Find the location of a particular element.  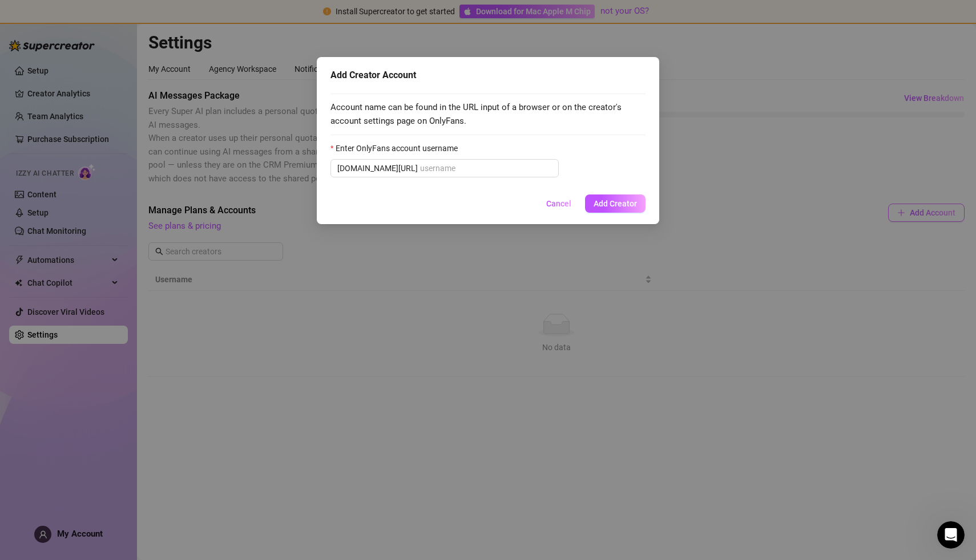

div: Add Creator Account is located at coordinates (488, 75).